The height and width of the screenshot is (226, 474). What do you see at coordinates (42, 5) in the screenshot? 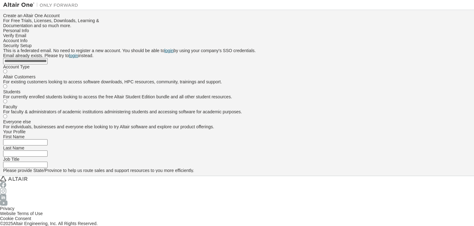
I see `img: Altair One` at bounding box center [42, 5].